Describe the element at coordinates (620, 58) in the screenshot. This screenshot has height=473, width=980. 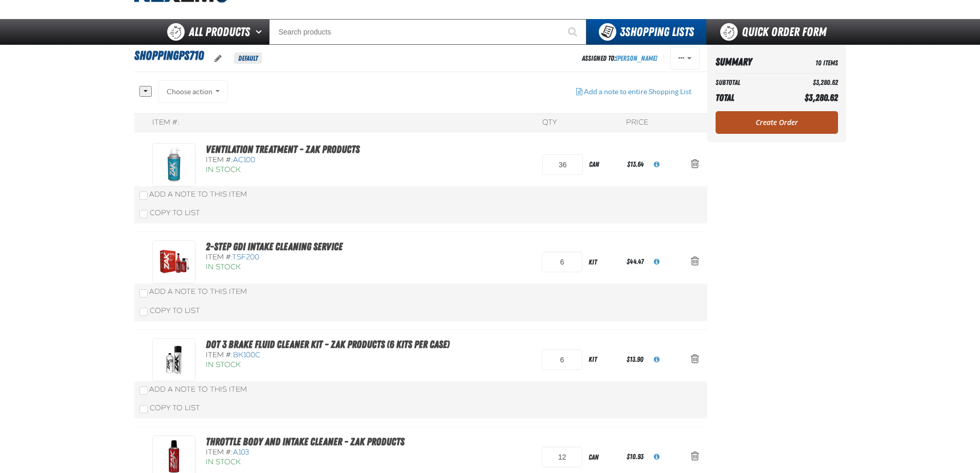
I see `div: Assigned To:` at that location.